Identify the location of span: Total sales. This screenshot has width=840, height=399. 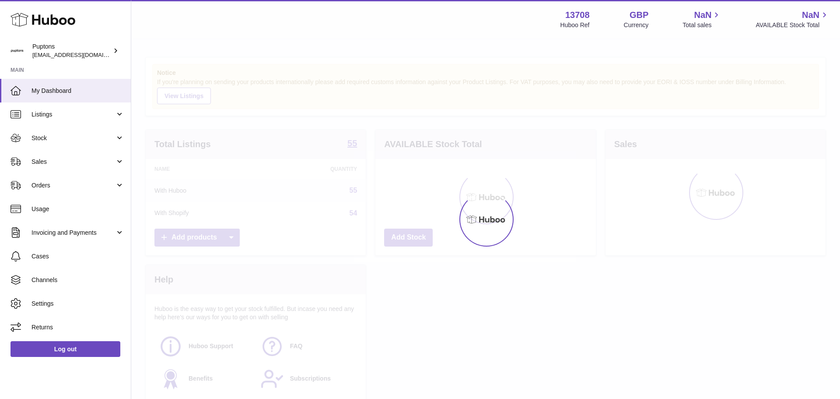
(702, 25).